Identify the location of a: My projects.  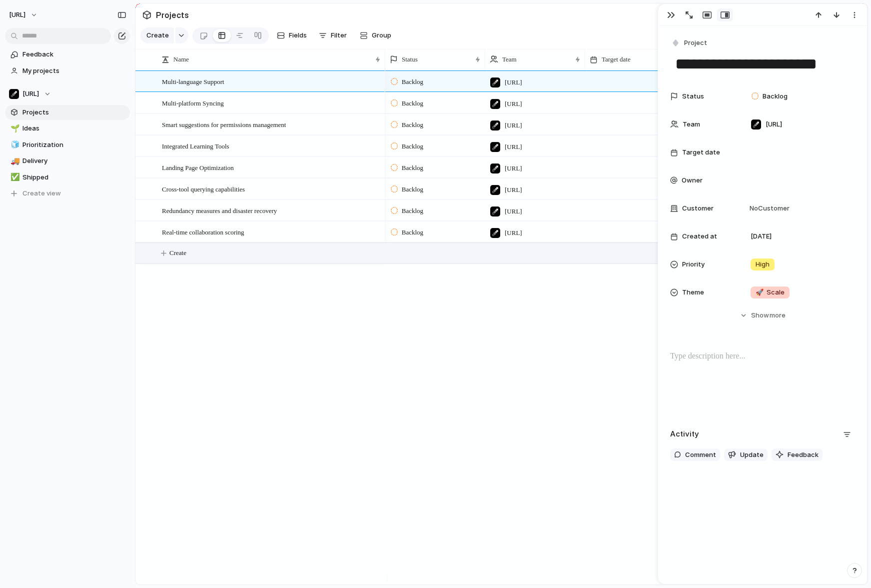
(67, 71).